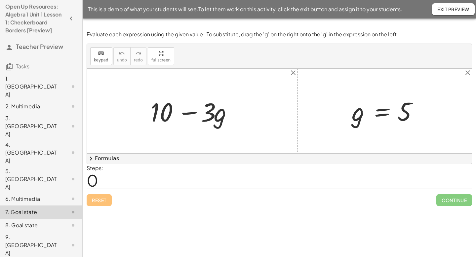  What do you see at coordinates (32, 199) in the screenshot?
I see `div: 6. Multimedia` at bounding box center [32, 199].